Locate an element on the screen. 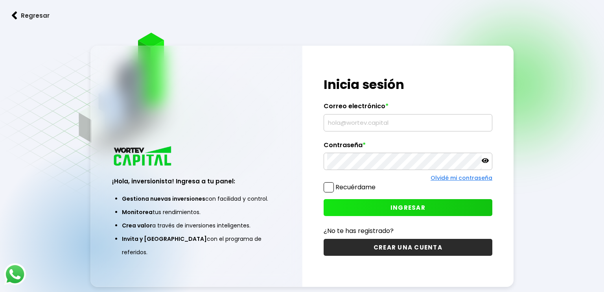 This screenshot has height=292, width=604. h3: ¡Hola, inversionista! Ingresa a tu panel: is located at coordinates (196, 181).